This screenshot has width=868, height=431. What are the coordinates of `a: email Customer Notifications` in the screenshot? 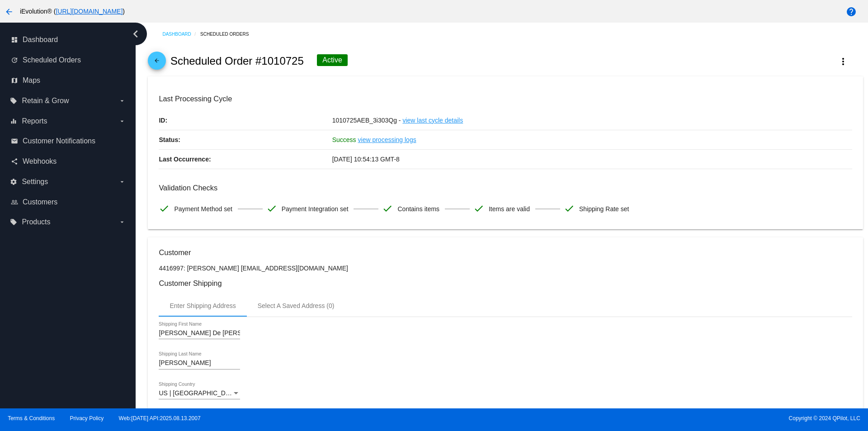 It's located at (69, 141).